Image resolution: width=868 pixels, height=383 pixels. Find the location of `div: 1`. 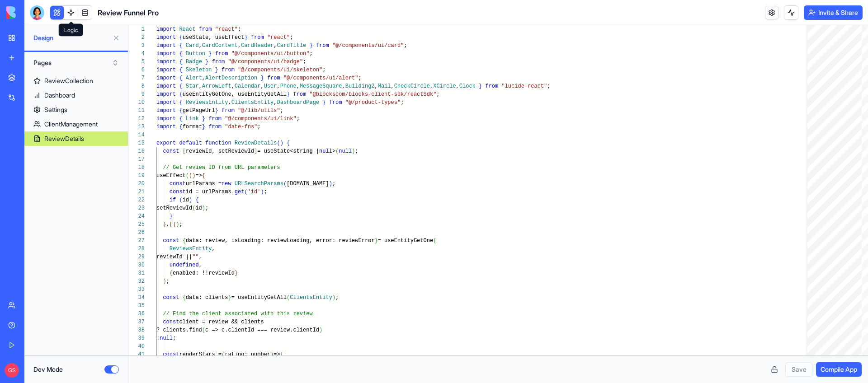

div: 1 is located at coordinates (137, 29).